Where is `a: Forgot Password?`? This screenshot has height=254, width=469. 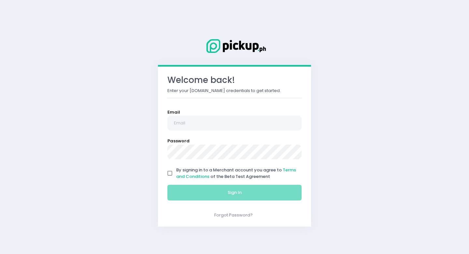 a: Forgot Password? is located at coordinates (234, 214).